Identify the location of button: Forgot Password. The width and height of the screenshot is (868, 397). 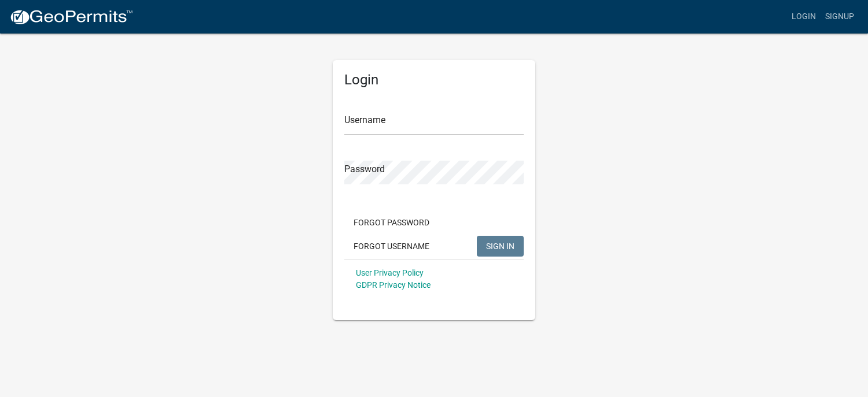
(391, 223).